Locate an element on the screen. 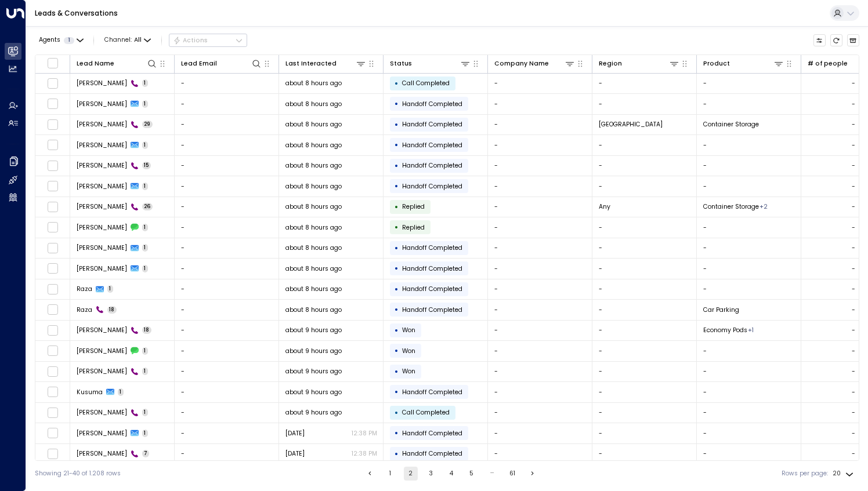 This screenshot has width=868, height=491. button: Go to previous page is located at coordinates (370, 473).